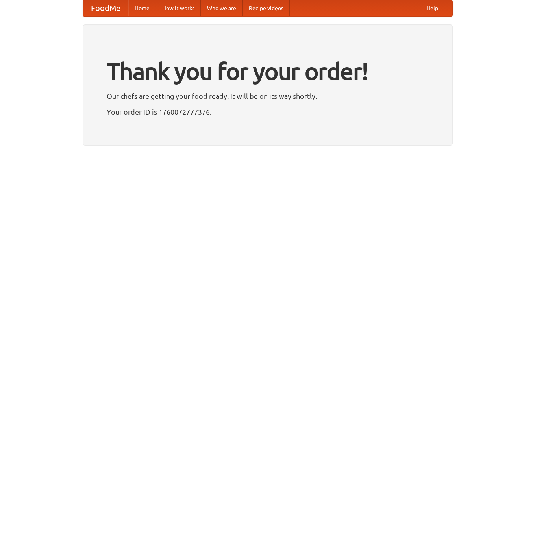  I want to click on p: Your order ID is 1760072777376., so click(268, 112).